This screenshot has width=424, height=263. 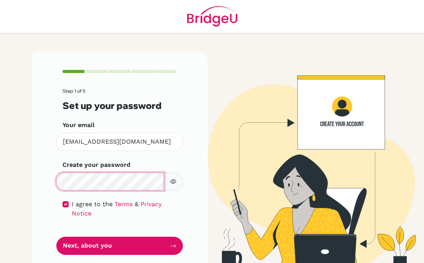 I want to click on label: Create your password, so click(x=97, y=165).